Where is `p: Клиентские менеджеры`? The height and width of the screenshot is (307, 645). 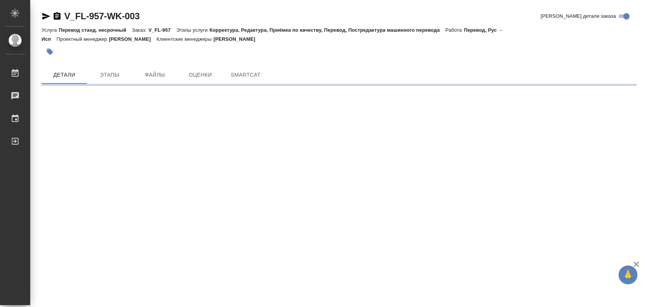 p: Клиентские менеджеры is located at coordinates (185, 39).